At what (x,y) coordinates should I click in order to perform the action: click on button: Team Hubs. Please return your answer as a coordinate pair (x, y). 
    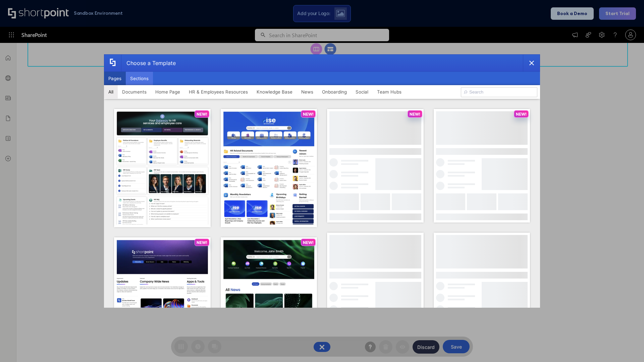
    Looking at the image, I should click on (389, 92).